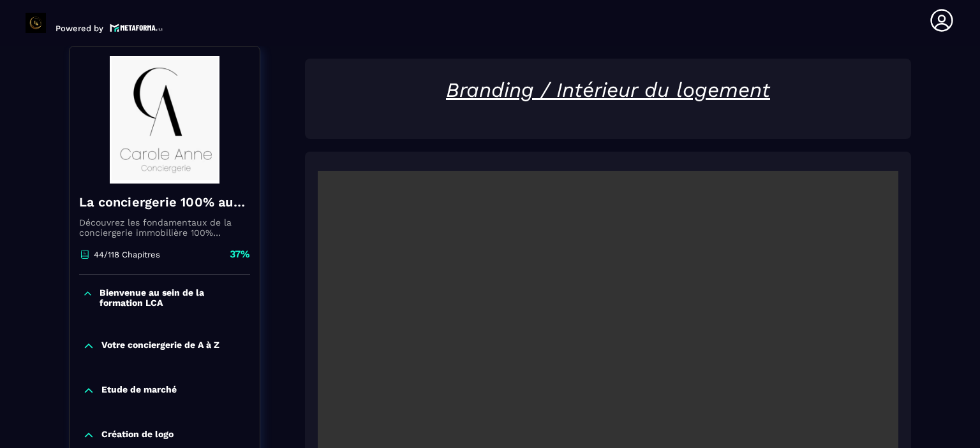 The width and height of the screenshot is (980, 448). Describe the element at coordinates (165, 203) in the screenshot. I see `h4: La conciergerie 100% automatisée` at that location.